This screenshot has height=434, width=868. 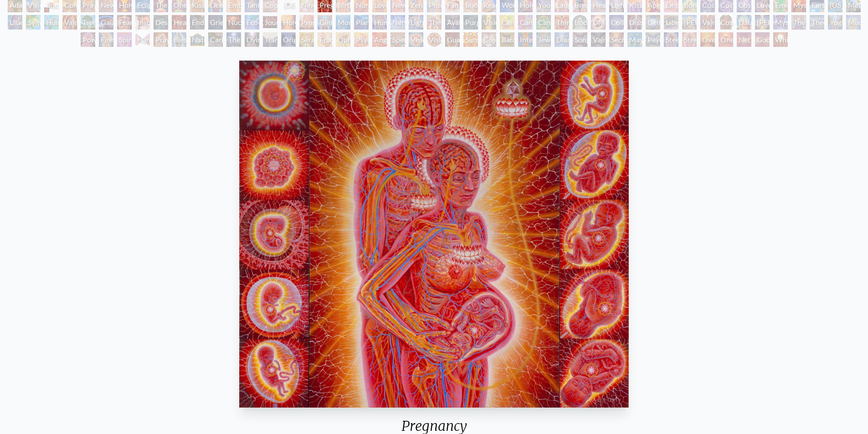 I want to click on div: Glimpsing the Empyrean, so click(x=325, y=23).